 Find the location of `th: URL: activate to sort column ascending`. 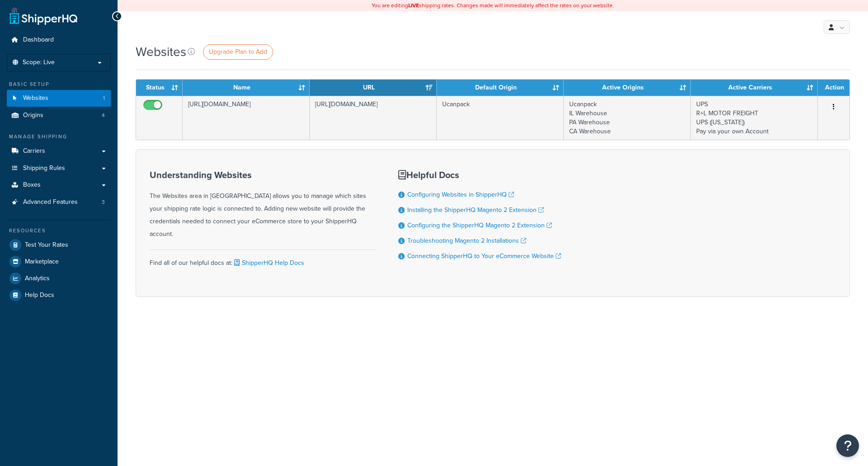

th: URL: activate to sort column ascending is located at coordinates (373, 88).